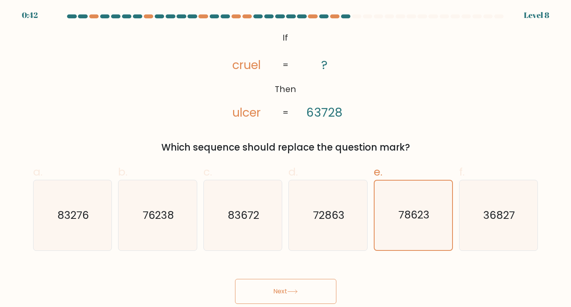  What do you see at coordinates (378, 171) in the screenshot?
I see `span: e.` at bounding box center [378, 171].